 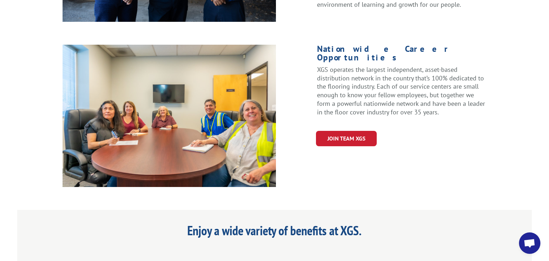 I want to click on a: Join Team XGS, so click(x=346, y=138).